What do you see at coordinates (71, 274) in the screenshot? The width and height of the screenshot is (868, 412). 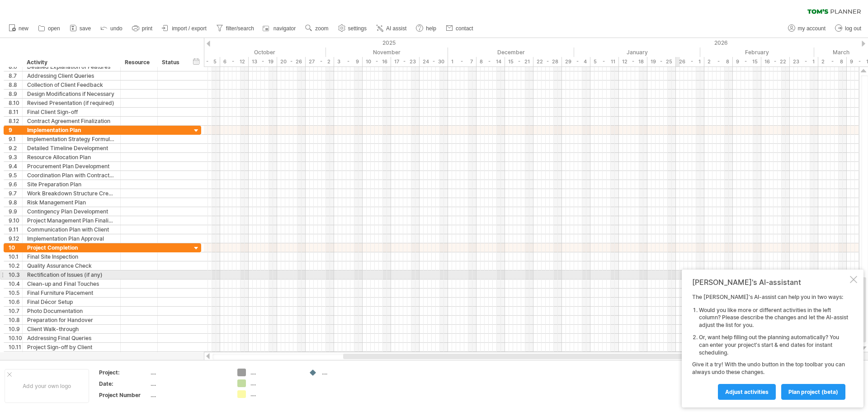 I see `div: Rectification of Issues (if any)` at bounding box center [71, 274].